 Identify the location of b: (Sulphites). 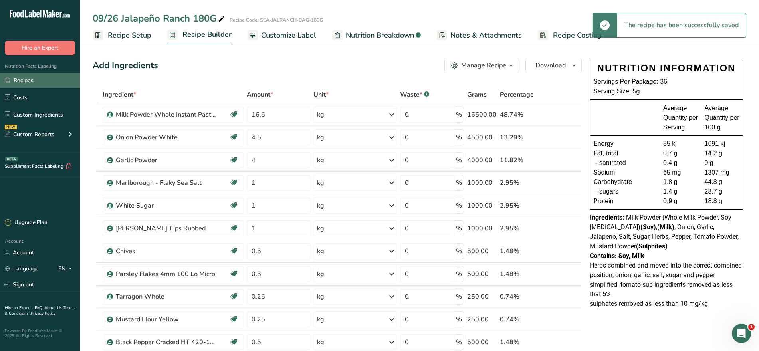
(652, 246).